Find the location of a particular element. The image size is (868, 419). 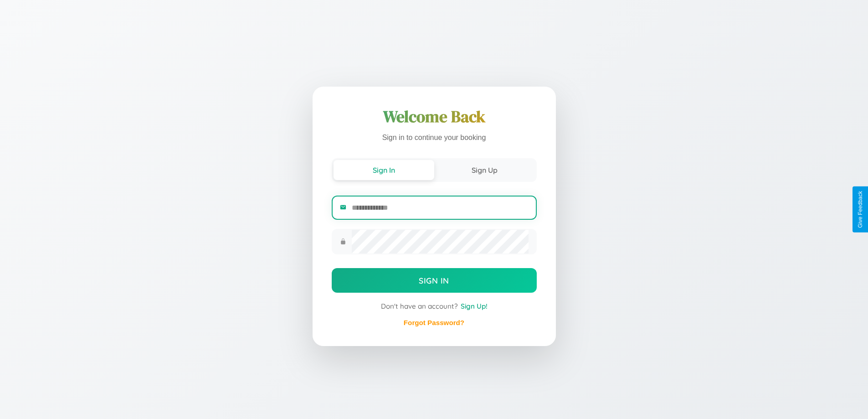

div: Give Feedback is located at coordinates (860, 209).